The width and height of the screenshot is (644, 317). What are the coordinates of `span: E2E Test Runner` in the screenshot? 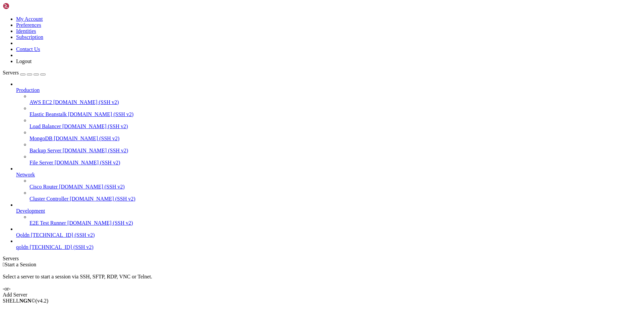 It's located at (48, 223).